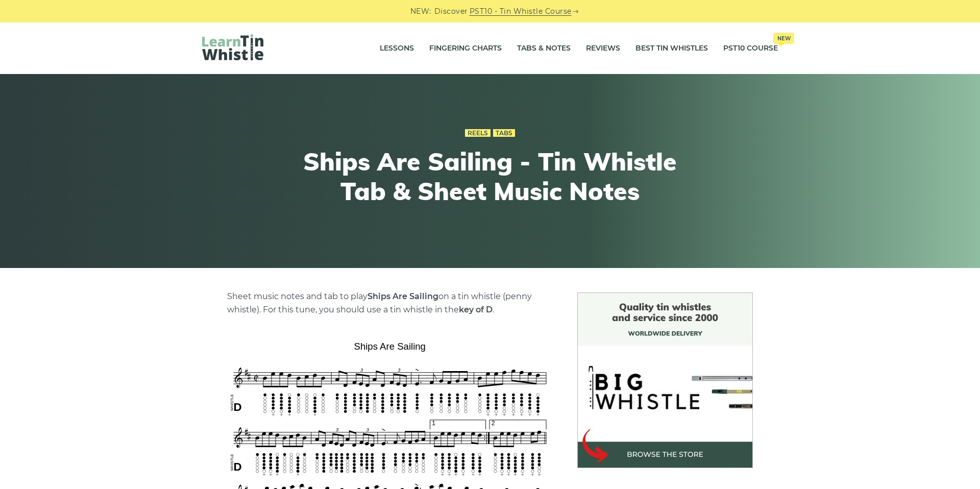  Describe the element at coordinates (390, 304) in the screenshot. I see `p: Sheet music notes and tab to play on a tin whistle (penny whistle). For this tune, you should use...` at that location.